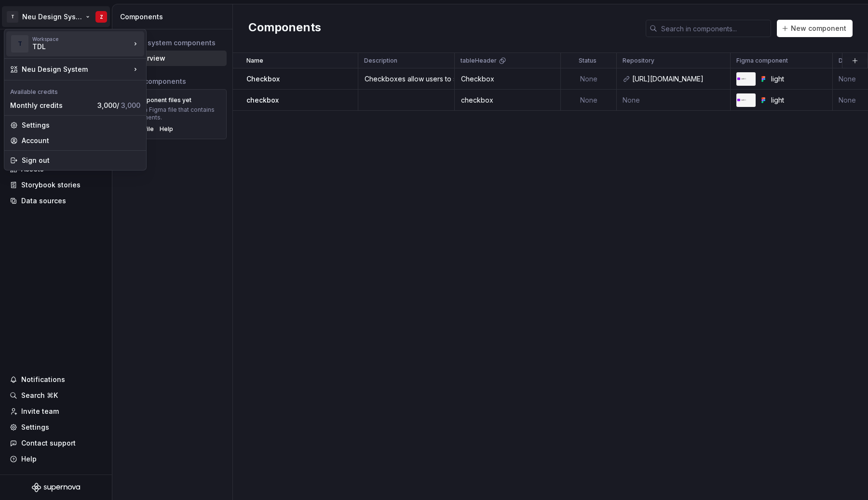  Describe the element at coordinates (82, 39) in the screenshot. I see `div: Workspace` at that location.